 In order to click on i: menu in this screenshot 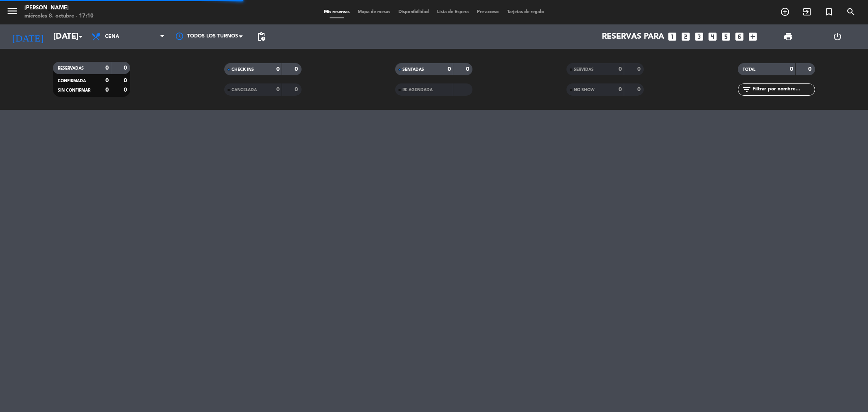, I will do `click(13, 11)`.